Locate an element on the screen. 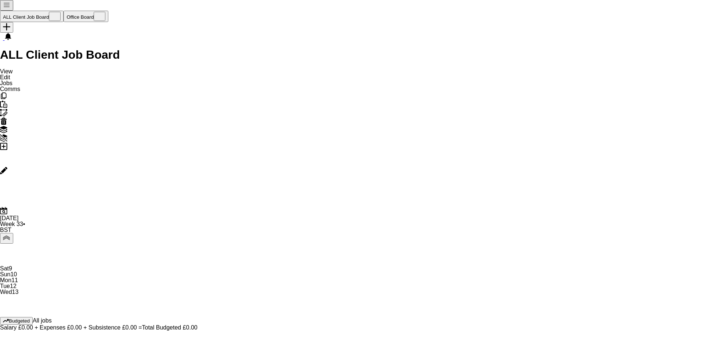 This screenshot has width=705, height=364. span: 12 is located at coordinates (13, 286).